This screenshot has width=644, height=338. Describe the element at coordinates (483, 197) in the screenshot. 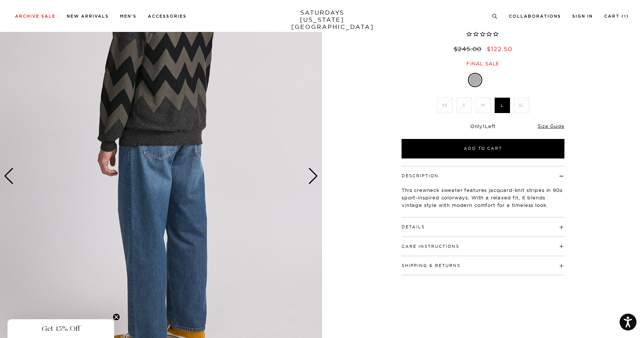

I see `p: This crewneck sweater features jacquard-knit stripes in 90s sport-inspired colorways. With a rela...` at that location.